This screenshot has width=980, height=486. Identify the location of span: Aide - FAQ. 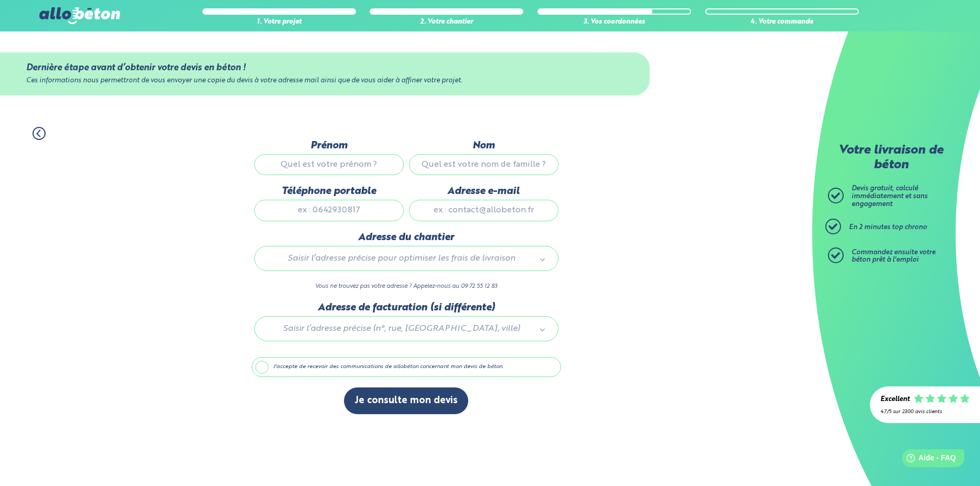
(50, 13).